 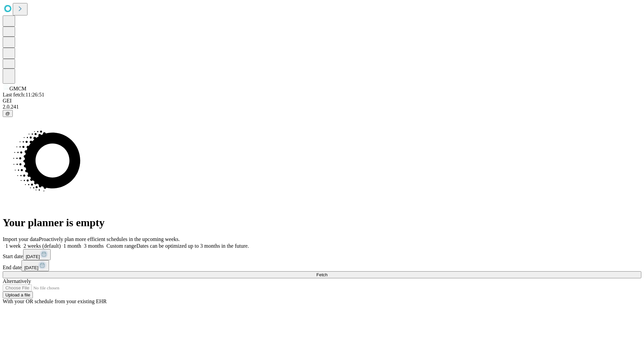 What do you see at coordinates (322, 265) in the screenshot?
I see `div: End date` at bounding box center [322, 265].